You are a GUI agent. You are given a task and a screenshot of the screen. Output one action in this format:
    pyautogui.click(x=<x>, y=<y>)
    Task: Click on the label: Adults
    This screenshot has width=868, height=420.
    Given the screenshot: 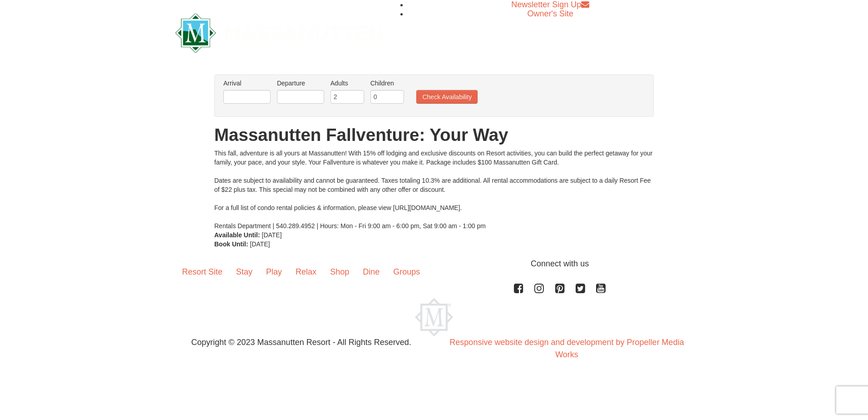 What is the action you would take?
    pyautogui.click(x=347, y=83)
    